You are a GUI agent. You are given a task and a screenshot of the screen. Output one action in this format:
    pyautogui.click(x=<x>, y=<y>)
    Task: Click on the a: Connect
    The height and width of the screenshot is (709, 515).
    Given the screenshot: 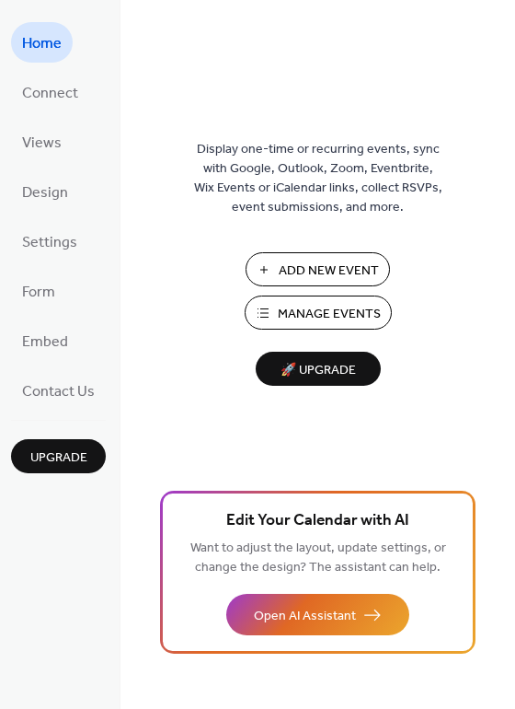 What is the action you would take?
    pyautogui.click(x=50, y=92)
    